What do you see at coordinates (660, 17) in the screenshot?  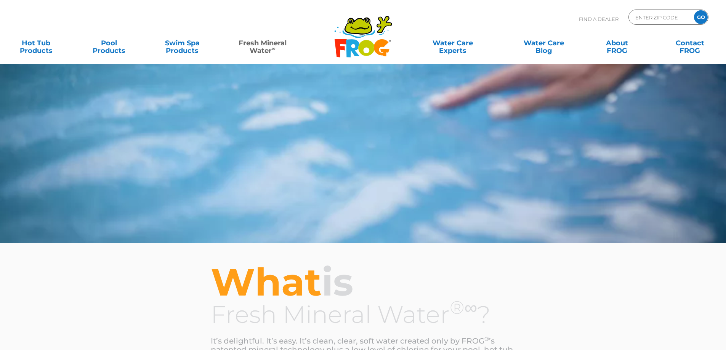 I see `input: Zip Code Form` at bounding box center [660, 17].